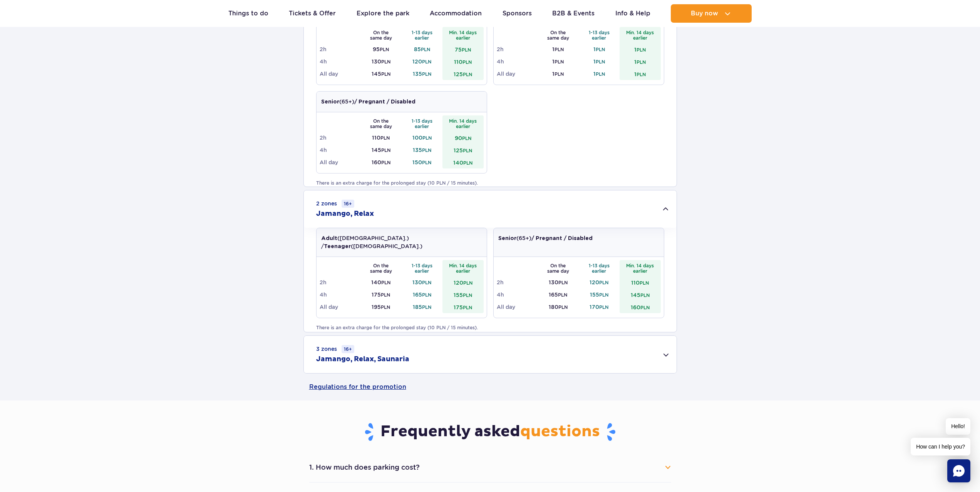  Describe the element at coordinates (422, 49) in the screenshot. I see `td: 85` at that location.